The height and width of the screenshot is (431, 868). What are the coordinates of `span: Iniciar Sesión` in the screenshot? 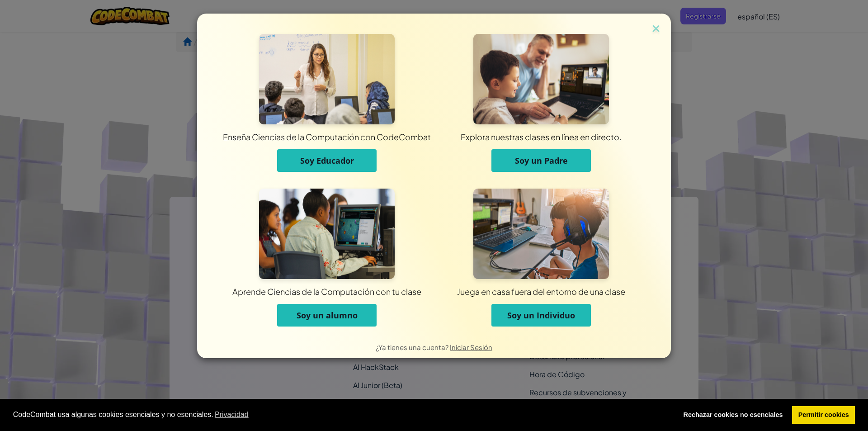 It's located at (471, 347).